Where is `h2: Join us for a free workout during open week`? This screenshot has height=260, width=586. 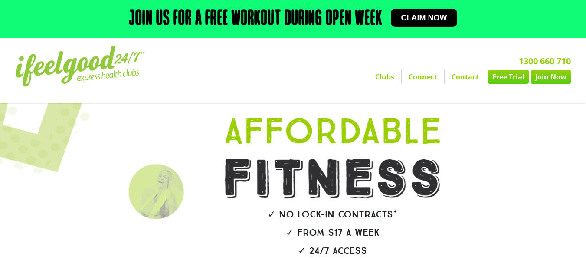 h2: Join us for a free workout during open week is located at coordinates (256, 19).